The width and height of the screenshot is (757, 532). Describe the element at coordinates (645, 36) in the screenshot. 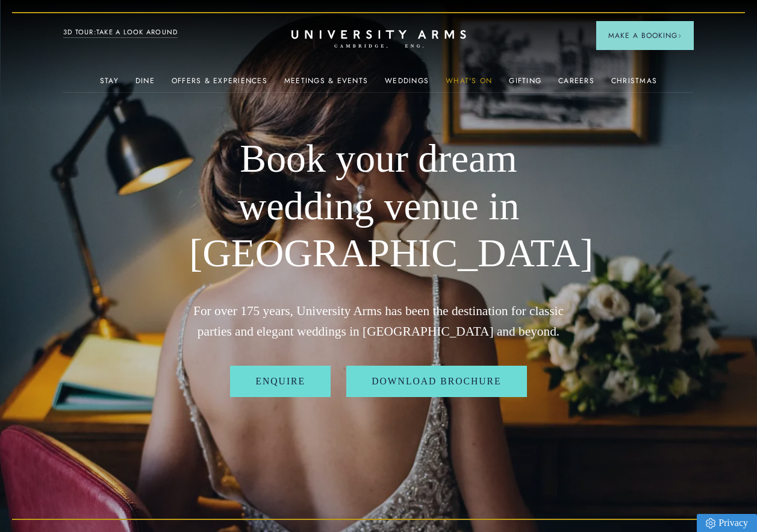

I see `span: Make a Booking` at that location.